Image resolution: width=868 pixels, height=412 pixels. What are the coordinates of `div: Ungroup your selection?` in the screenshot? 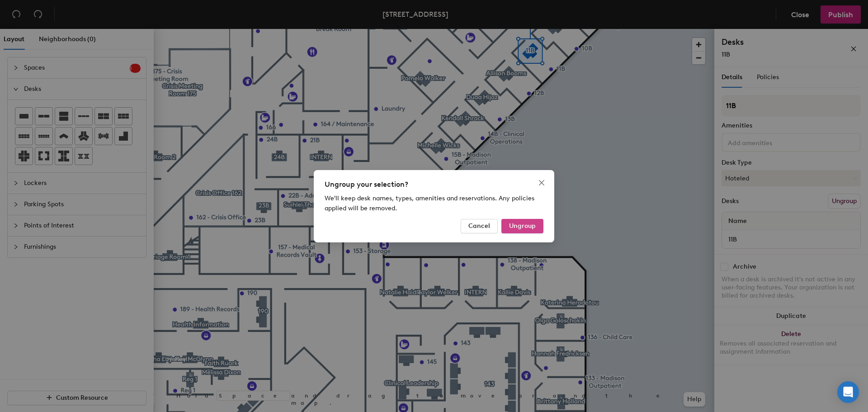 It's located at (434, 184).